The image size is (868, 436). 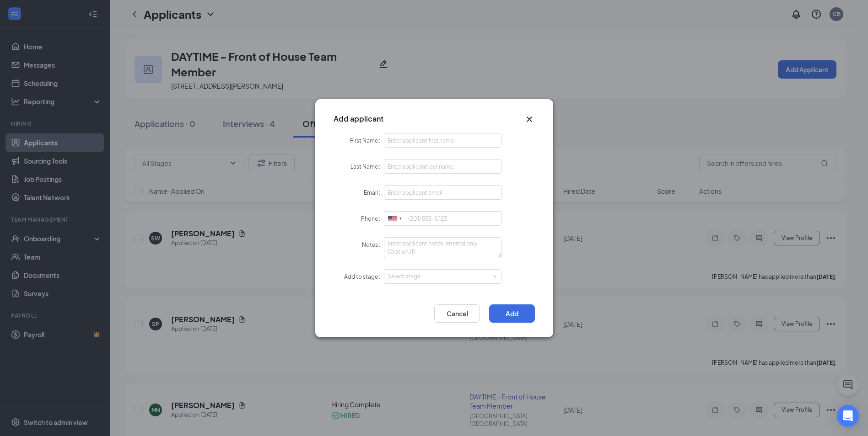 I want to click on label: Add to stage, so click(x=363, y=277).